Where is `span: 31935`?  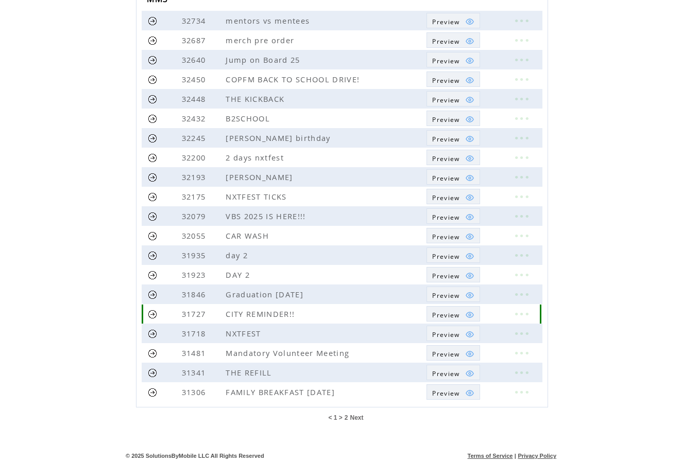 span: 31935 is located at coordinates (195, 255).